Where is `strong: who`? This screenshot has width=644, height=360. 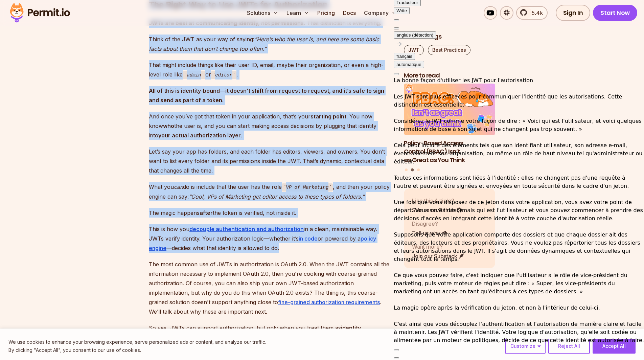 strong: who is located at coordinates (169, 126).